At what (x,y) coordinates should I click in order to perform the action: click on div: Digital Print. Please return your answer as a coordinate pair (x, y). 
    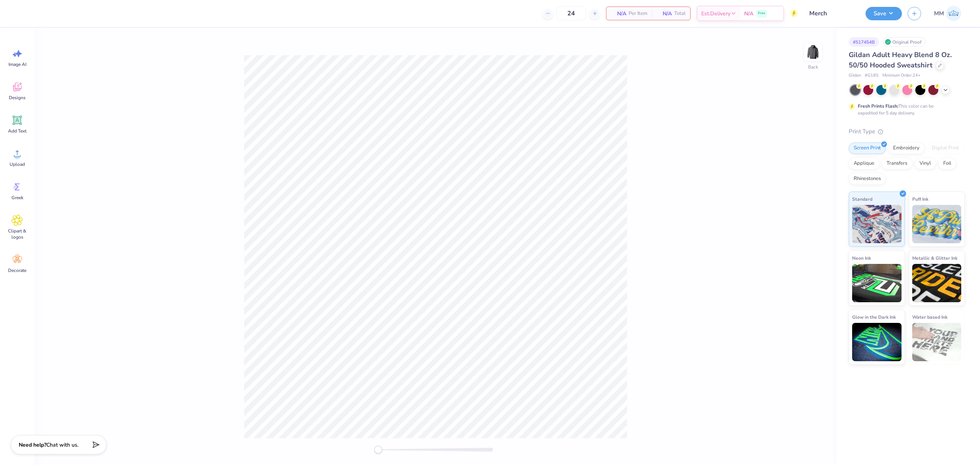
    Looking at the image, I should click on (945, 148).